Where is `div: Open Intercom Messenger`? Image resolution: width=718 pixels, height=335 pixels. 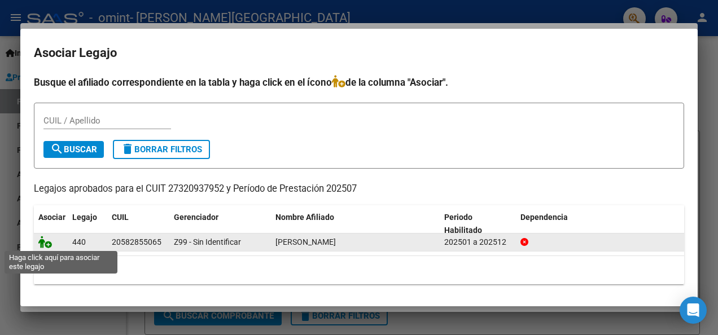
div: Open Intercom Messenger is located at coordinates (693, 310).